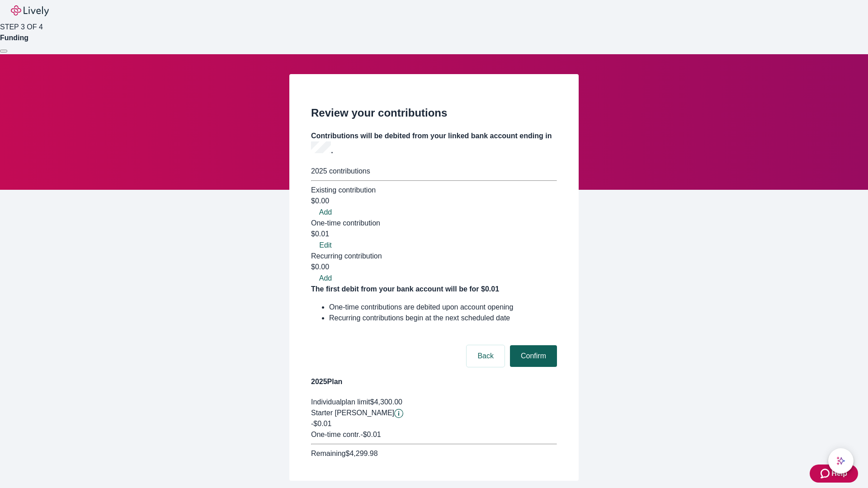 The image size is (868, 488). I want to click on span: Help, so click(839, 474).